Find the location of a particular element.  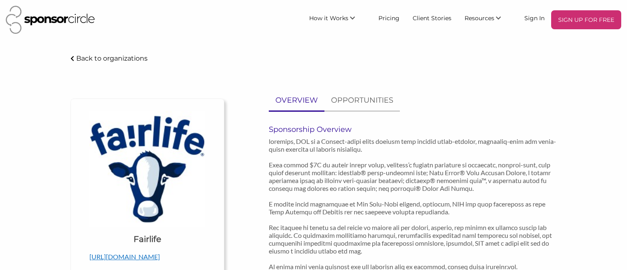

p: OVERVIEW is located at coordinates (296, 100).